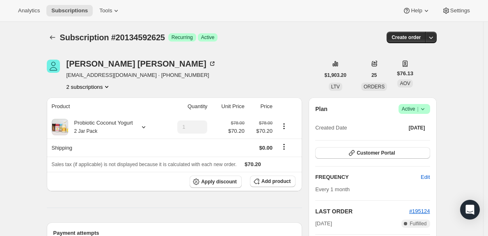 The width and height of the screenshot is (488, 236). What do you see at coordinates (106, 147) in the screenshot?
I see `th: Shipping` at bounding box center [106, 147].